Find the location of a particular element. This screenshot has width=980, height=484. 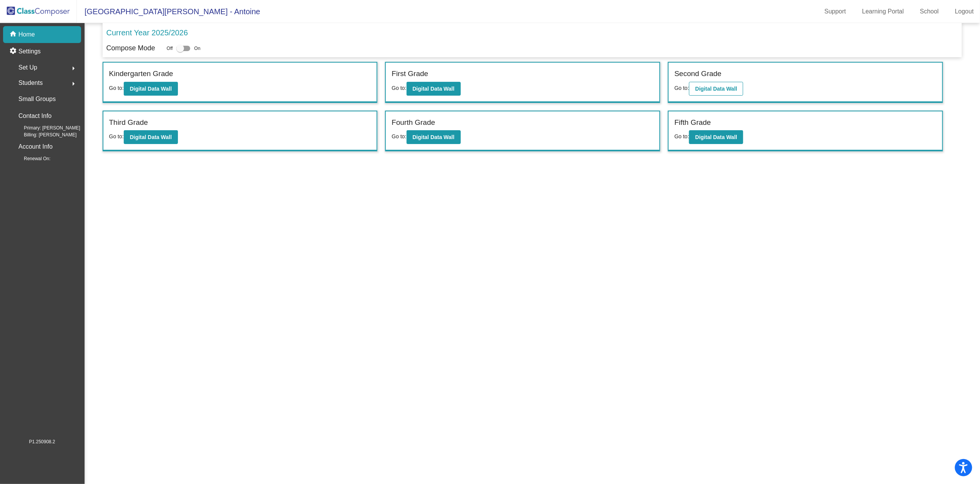

label: Fourth Grade is located at coordinates (413, 123).